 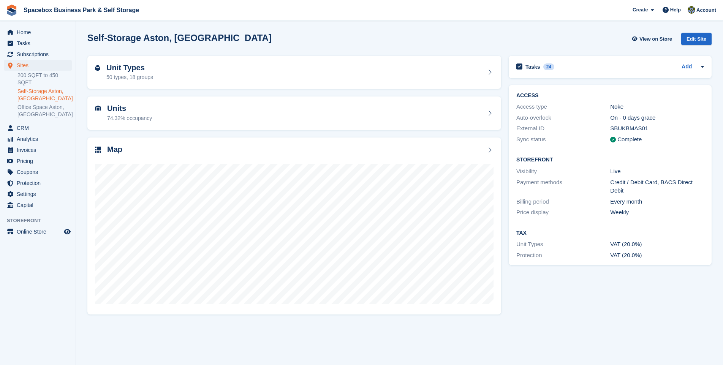 What do you see at coordinates (98, 108) in the screenshot?
I see `img: unit-icn-7be61d7bf1b0ce9d3e12c5938cc71ed9869f7b940bace4675aadf7bd6d80202e.svg` at bounding box center [98, 108].